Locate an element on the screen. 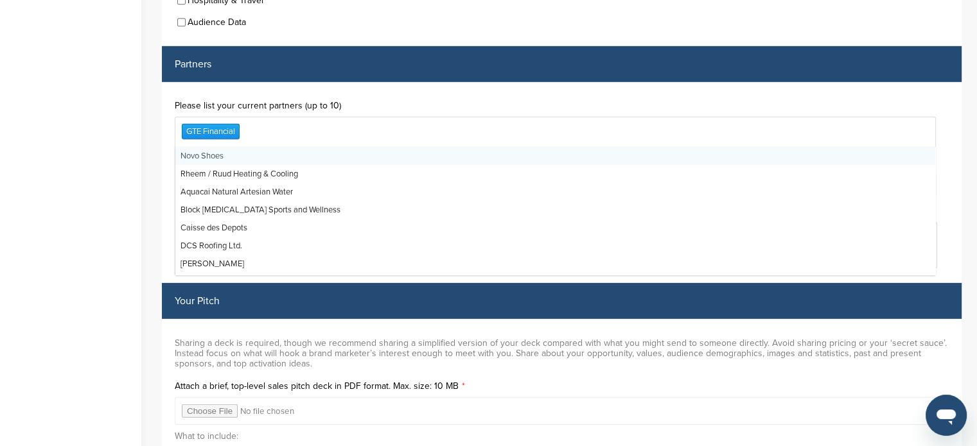  div: Aquacai Natural Artesian Water is located at coordinates (555, 192).